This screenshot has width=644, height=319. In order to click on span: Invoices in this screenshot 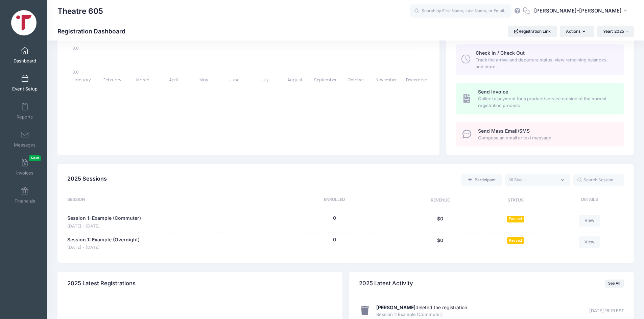, I will do `click(25, 173)`.